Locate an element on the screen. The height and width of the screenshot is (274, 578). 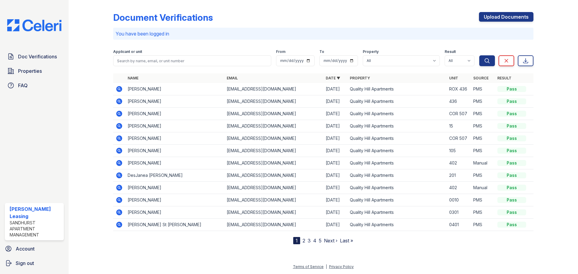
input: Search by name, email, or unit number is located at coordinates (192, 61).